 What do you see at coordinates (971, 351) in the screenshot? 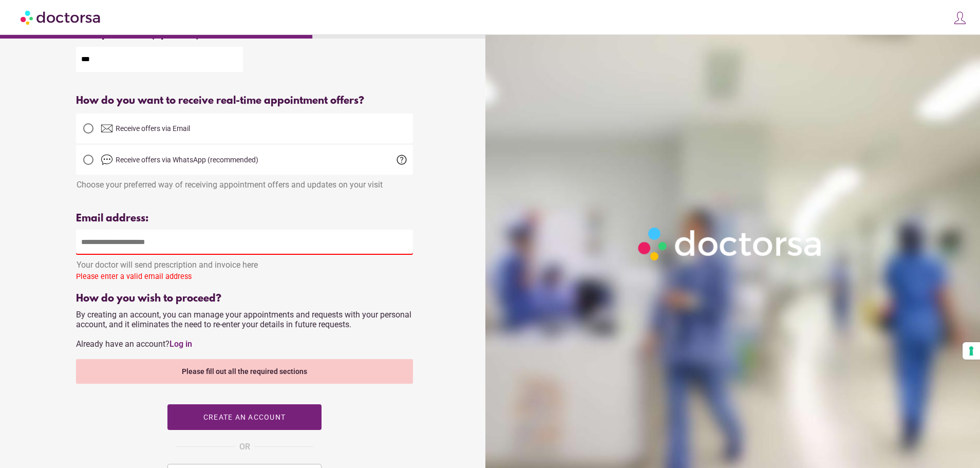
I see `button: Your consent preferences for tracking technologies` at bounding box center [971, 351].